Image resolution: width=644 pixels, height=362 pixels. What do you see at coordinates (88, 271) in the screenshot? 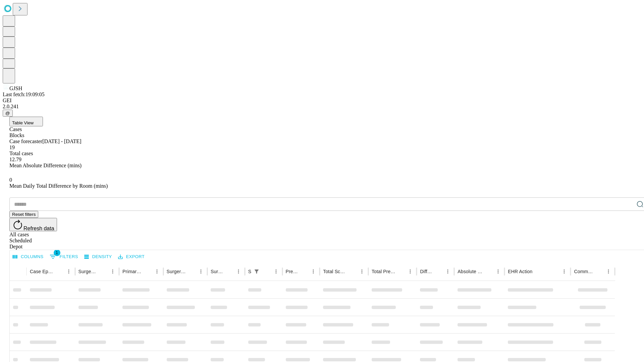
I see `div: Surgeon Name` at bounding box center [88, 271].